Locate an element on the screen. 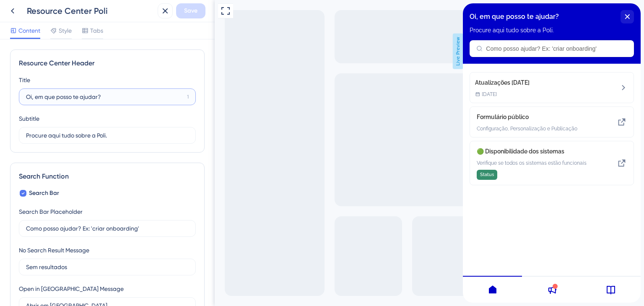 This screenshot has height=306, width=644. div: 1 is located at coordinates (188, 97).